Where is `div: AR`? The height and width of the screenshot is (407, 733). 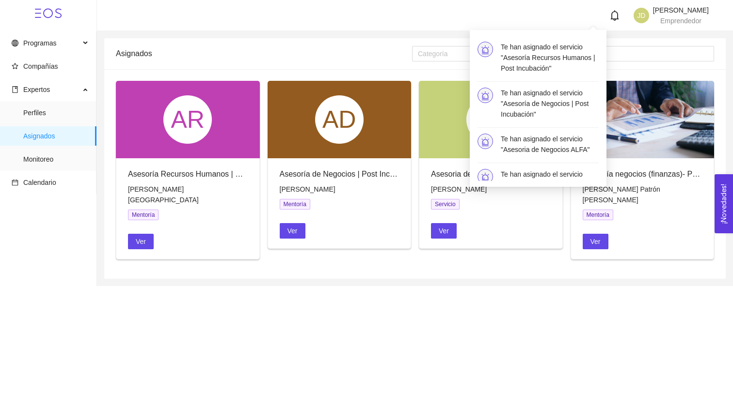 div: AR is located at coordinates (187, 120).